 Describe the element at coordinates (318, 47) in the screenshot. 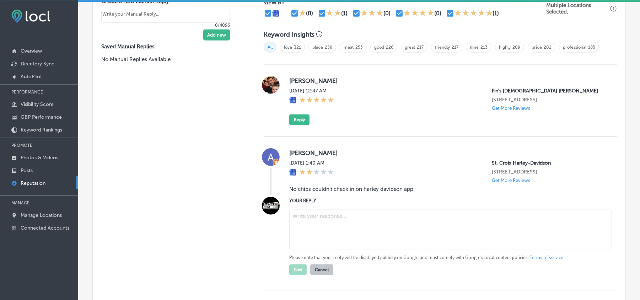

I see `a: place` at that location.